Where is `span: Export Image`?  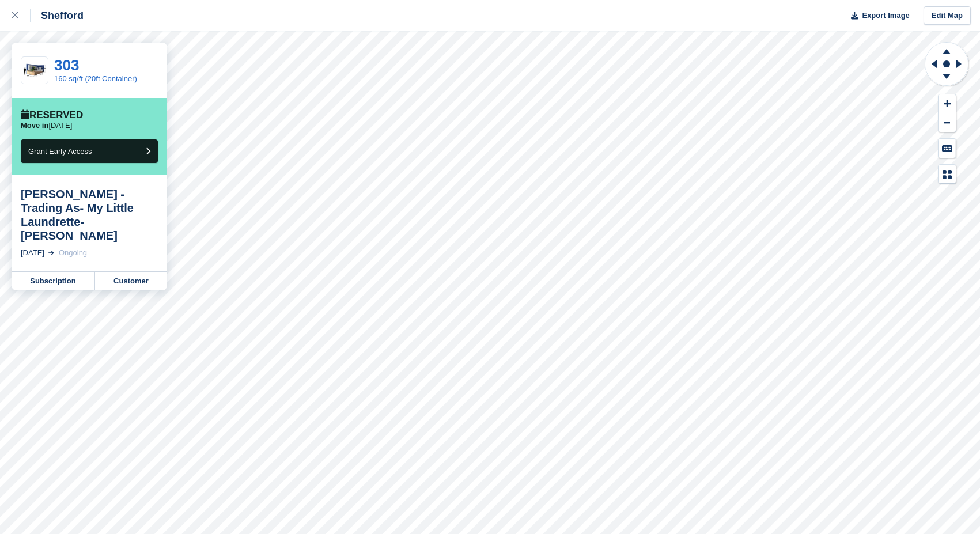 span: Export Image is located at coordinates (885, 16).